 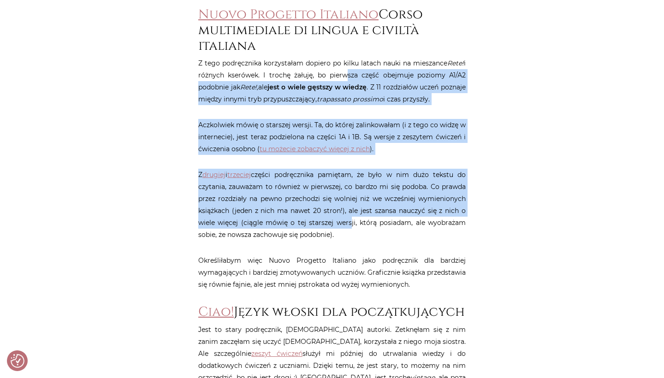 What do you see at coordinates (332, 205) in the screenshot?
I see `p: Z i części podręcznika pamiętam, że było w nim dużo tekstu do czytania, zauważam to również w pie...` at bounding box center [332, 205].